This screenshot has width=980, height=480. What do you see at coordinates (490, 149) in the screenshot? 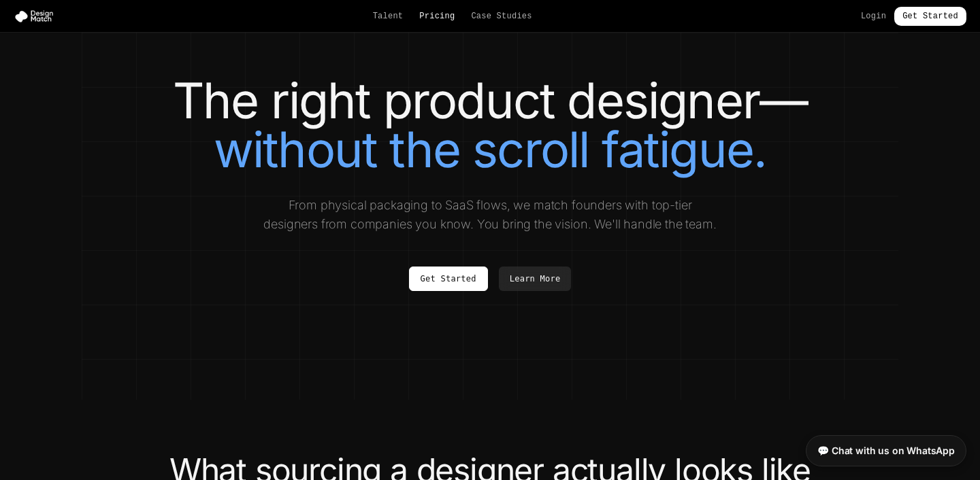
I see `span: without the scroll fatigue.` at bounding box center [490, 149].